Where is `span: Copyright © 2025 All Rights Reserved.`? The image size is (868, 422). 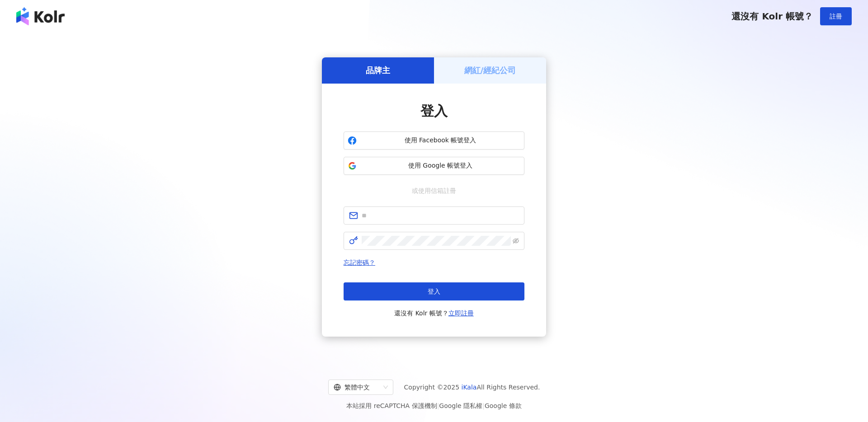
span: Copyright © 2025 All Rights Reserved. is located at coordinates (472, 387).